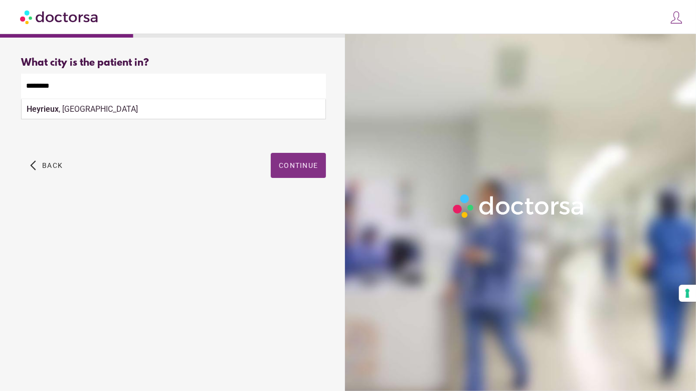 The image size is (696, 391). What do you see at coordinates (46, 165) in the screenshot?
I see `button: arrow_back_ios Back` at bounding box center [46, 165].